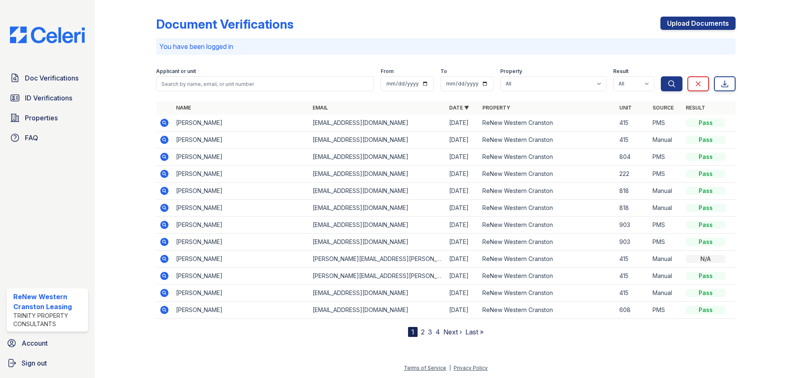  What do you see at coordinates (47, 35) in the screenshot?
I see `img: CE_Logo_Blue-a8612792a0a2168367f1c8372b55b34899dd931a85d93a1a3d3e32e68fde9ad4.png` at bounding box center [47, 35].